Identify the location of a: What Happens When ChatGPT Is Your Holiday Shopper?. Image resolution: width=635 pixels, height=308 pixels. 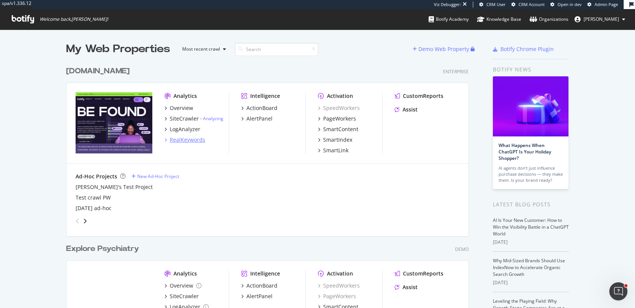
(525, 152).